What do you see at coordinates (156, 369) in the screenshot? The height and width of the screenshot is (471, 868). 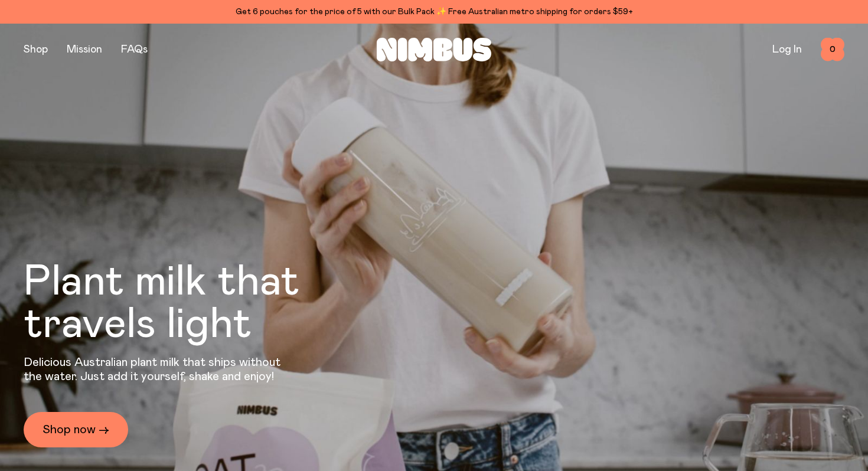 I see `p: Delicious Australian plant milk that ships without the water. Just add it yourself, shake and enjoy!` at bounding box center [156, 369].